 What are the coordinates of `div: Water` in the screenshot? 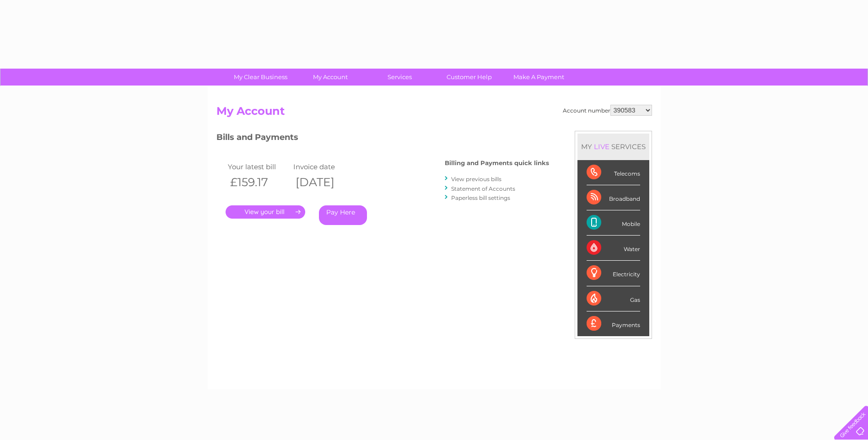 It's located at (613, 248).